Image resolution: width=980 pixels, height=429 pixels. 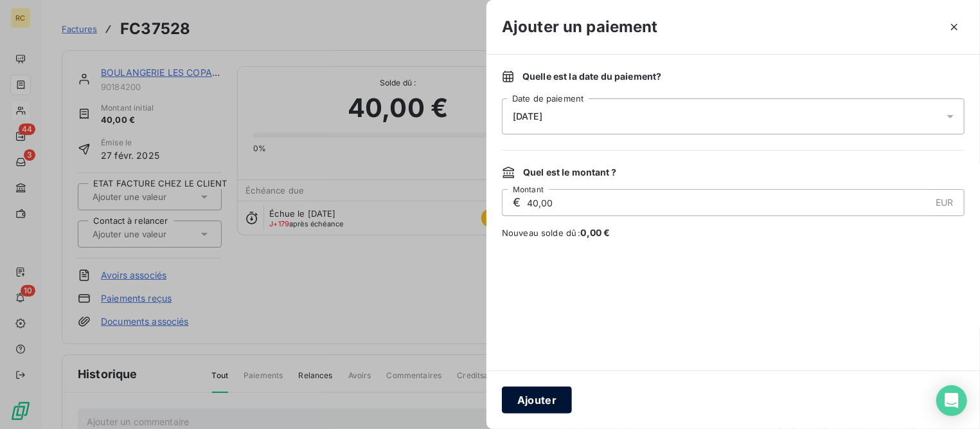 I want to click on span: Nouveau solde dû :, so click(x=733, y=233).